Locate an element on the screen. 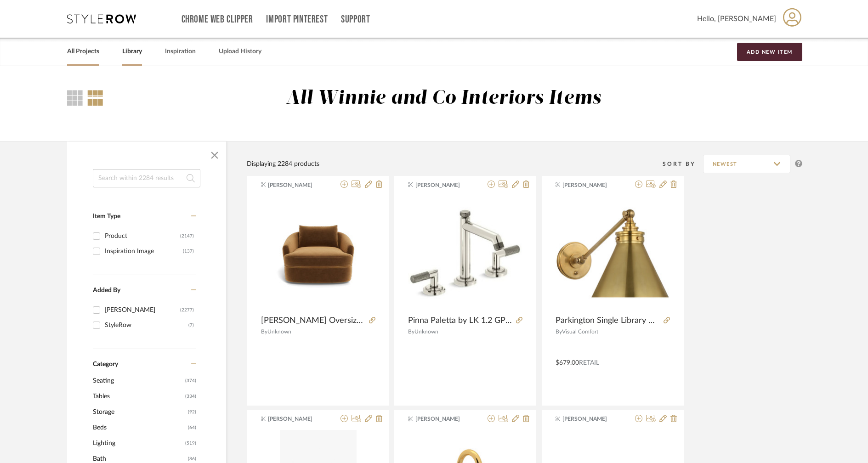 Image resolution: width=868 pixels, height=463 pixels. img: Parkington Single Library Wall Light is located at coordinates (613, 252).